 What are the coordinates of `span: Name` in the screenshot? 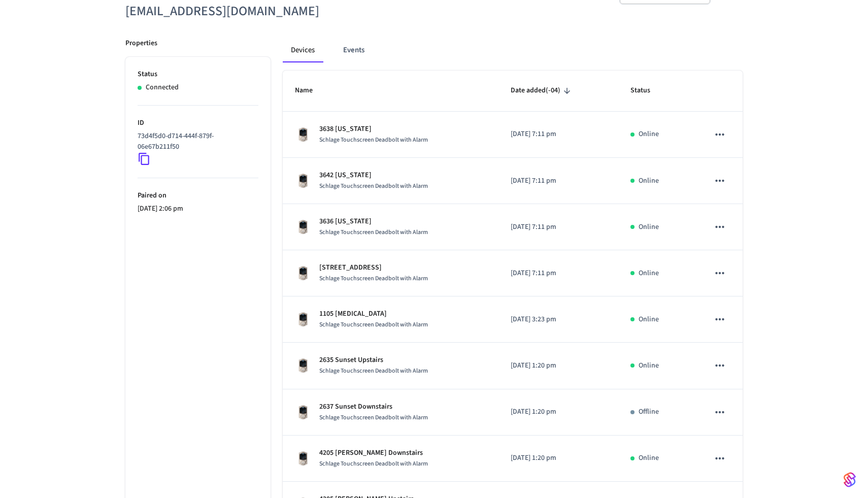 It's located at (310, 91).